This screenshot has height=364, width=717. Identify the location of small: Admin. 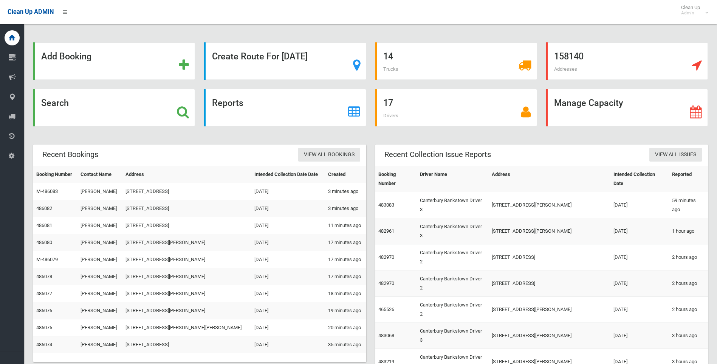
(690, 13).